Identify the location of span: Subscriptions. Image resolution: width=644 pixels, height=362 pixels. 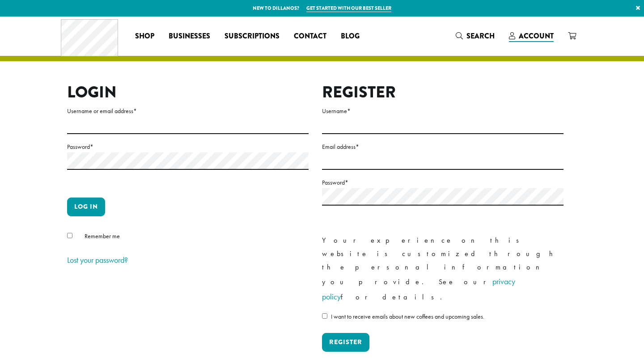
(252, 36).